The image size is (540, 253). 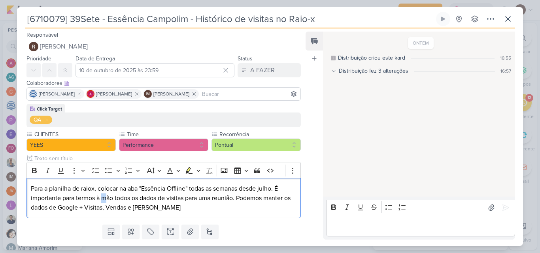 What do you see at coordinates (256, 145) in the screenshot?
I see `button: Pontual` at bounding box center [256, 145].